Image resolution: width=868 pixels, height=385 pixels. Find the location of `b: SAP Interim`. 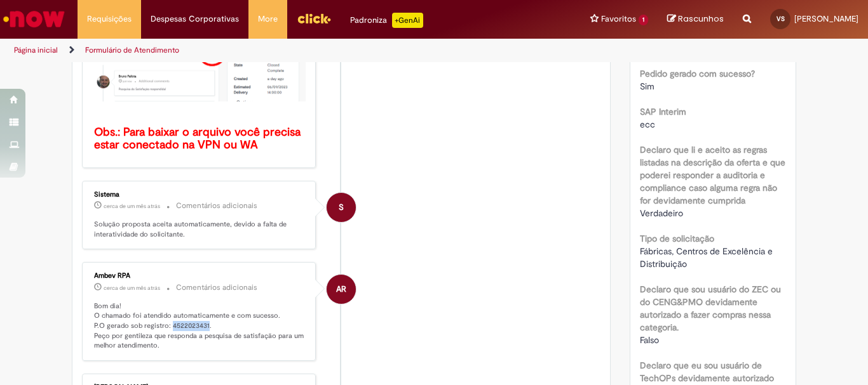

b: SAP Interim is located at coordinates (663, 112).